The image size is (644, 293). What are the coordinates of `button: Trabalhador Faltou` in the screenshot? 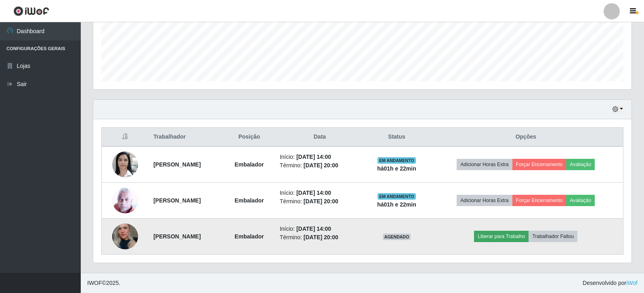 It's located at (553, 236).